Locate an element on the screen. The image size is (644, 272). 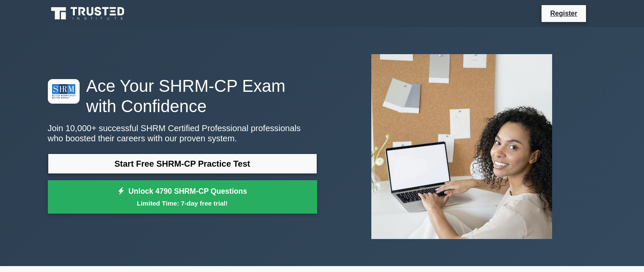
h1: Ace Your SHRM-CP Exam with Confidence is located at coordinates (183, 96).